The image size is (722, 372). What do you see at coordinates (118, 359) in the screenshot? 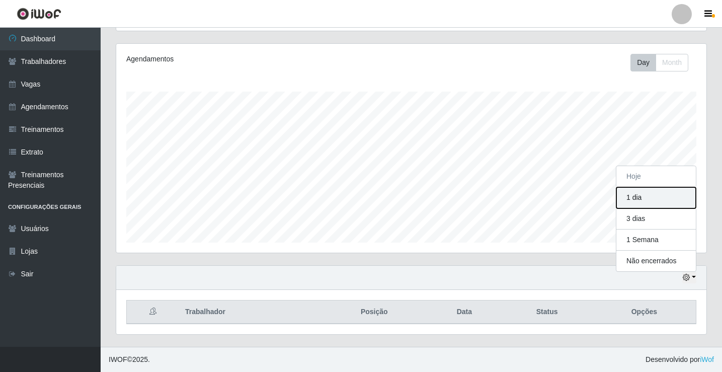
I see `span: IWOF` at bounding box center [118, 359].